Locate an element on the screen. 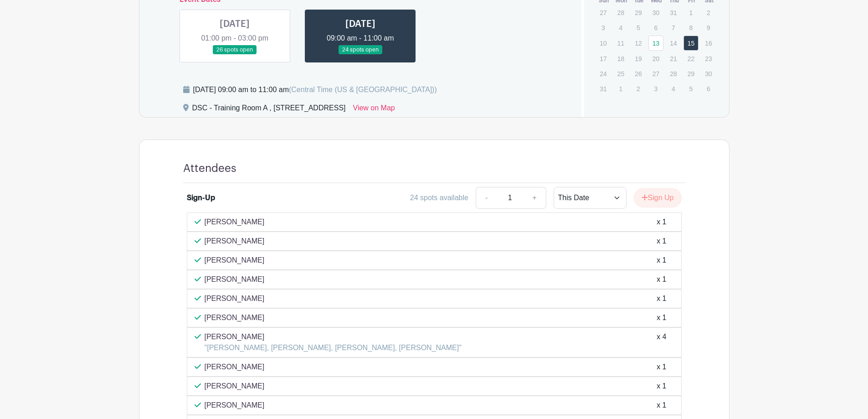 The width and height of the screenshot is (868, 419). div: x 4 is located at coordinates (661, 343).